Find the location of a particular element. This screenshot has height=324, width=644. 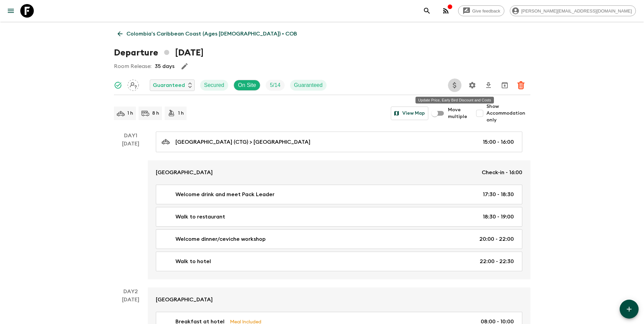

p: 15:00 - 16:00 is located at coordinates (498, 142).